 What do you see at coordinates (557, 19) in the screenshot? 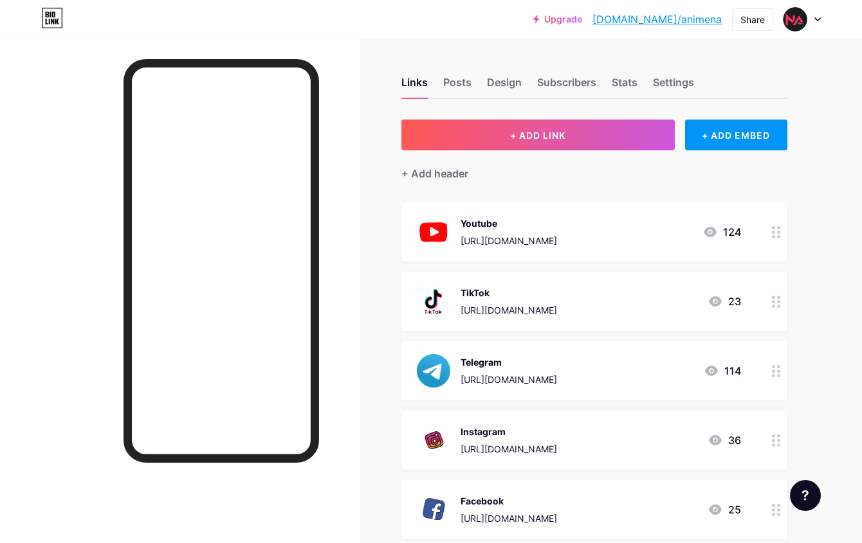
I see `a: Upgrade` at bounding box center [557, 19].